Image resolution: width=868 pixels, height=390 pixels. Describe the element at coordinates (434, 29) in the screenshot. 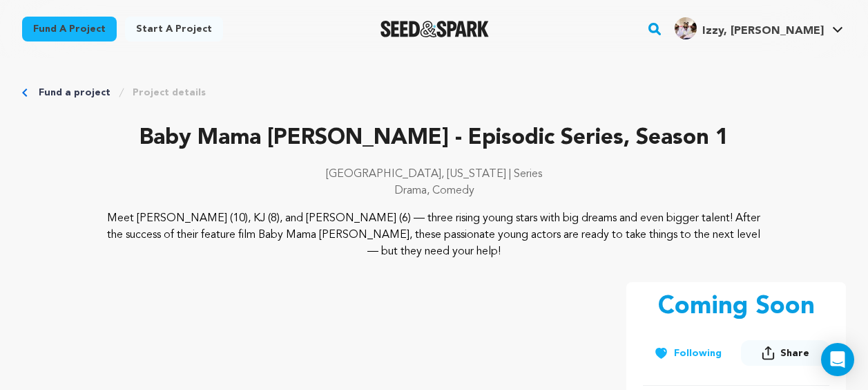

I see `a: Seed&Spark Homepage` at that location.